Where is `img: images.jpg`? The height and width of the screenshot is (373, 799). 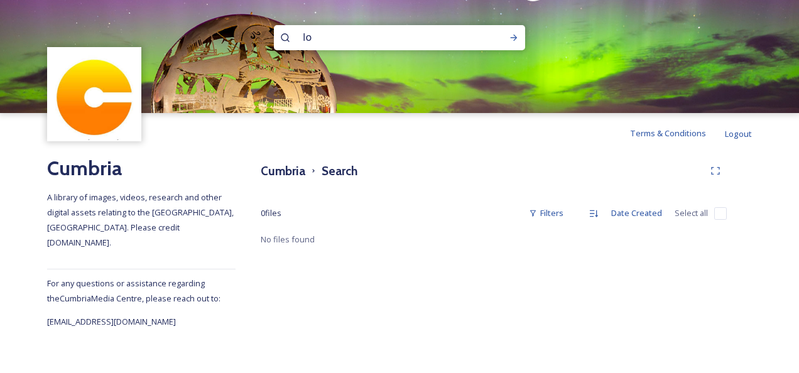
img: images.jpg is located at coordinates (94, 94).